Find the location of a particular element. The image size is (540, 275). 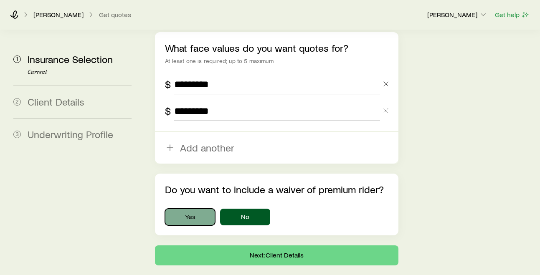

button: Get quotes is located at coordinates (115, 15).